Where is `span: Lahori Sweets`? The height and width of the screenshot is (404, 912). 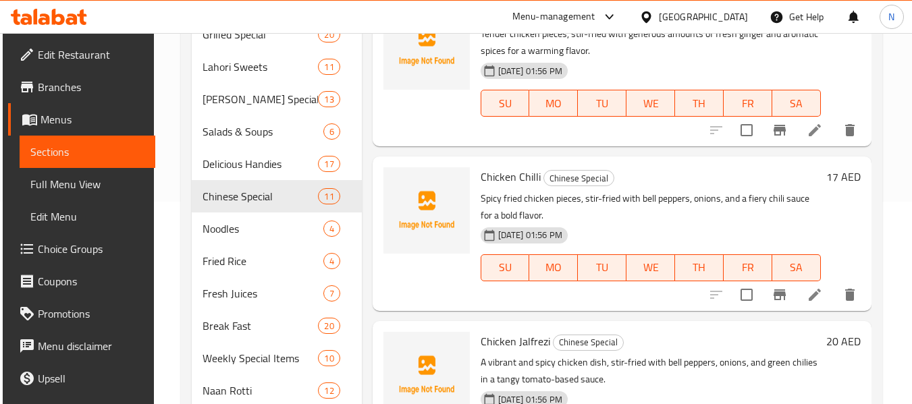
span: Lahori Sweets is located at coordinates (260, 67).